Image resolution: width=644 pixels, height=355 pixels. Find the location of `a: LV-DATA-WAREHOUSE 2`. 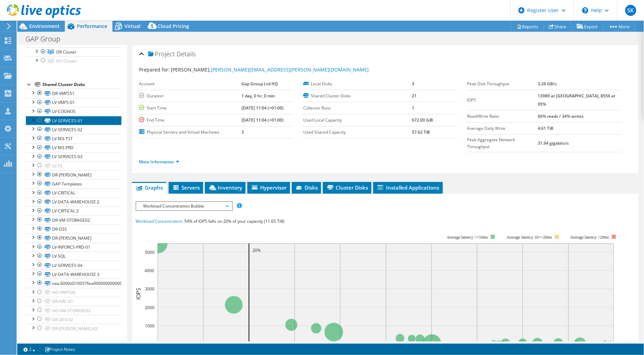

a: LV-DATA-WAREHOUSE 2 is located at coordinates (73, 202).